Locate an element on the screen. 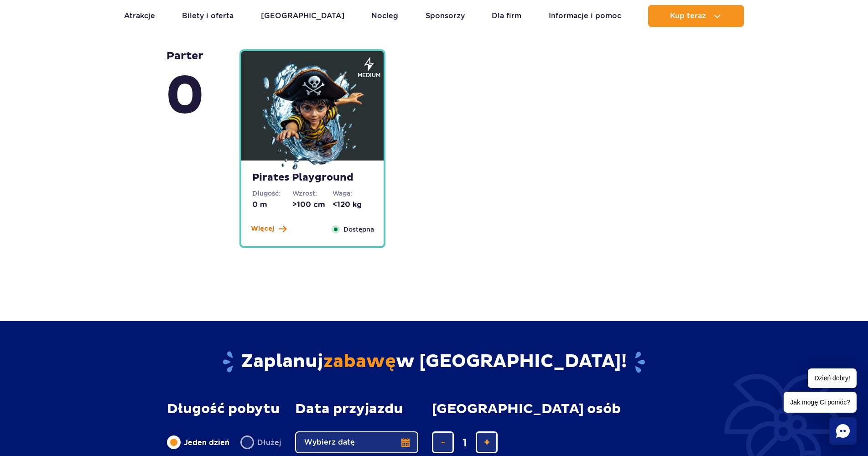 The image size is (868, 456). img: 68496b3343aa7861054357.png is located at coordinates (313, 117).